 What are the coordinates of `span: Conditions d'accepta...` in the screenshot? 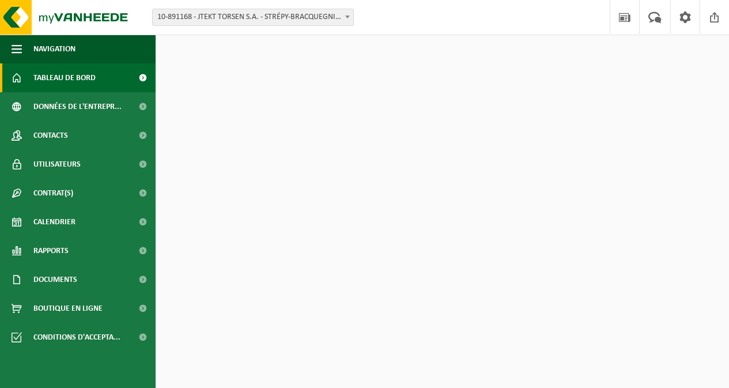 It's located at (77, 337).